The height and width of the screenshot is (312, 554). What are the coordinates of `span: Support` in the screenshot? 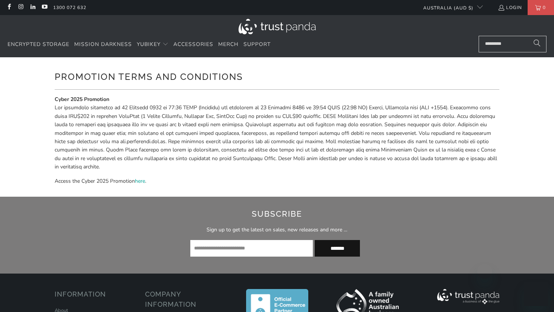 It's located at (257, 44).